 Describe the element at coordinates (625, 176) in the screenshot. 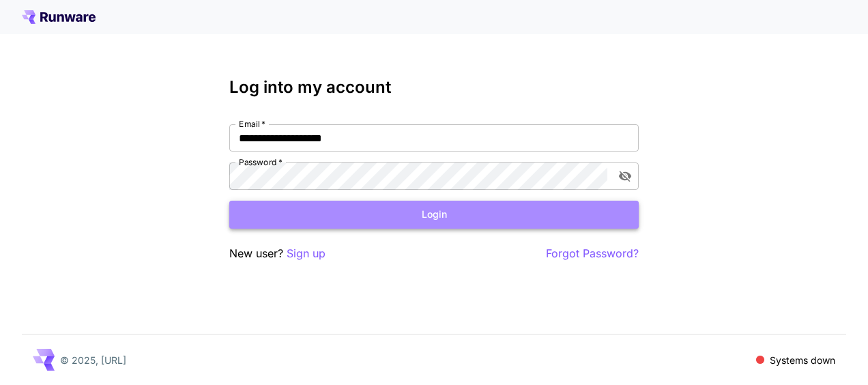

I see `button: toggle password visibility` at that location.